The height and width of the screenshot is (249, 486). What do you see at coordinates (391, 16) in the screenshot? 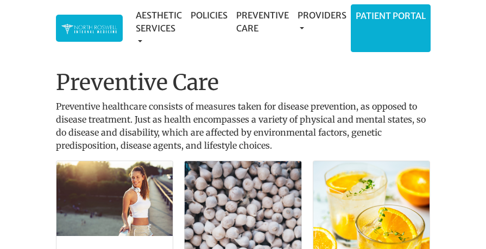
I see `a: Patient Portal` at bounding box center [391, 16].